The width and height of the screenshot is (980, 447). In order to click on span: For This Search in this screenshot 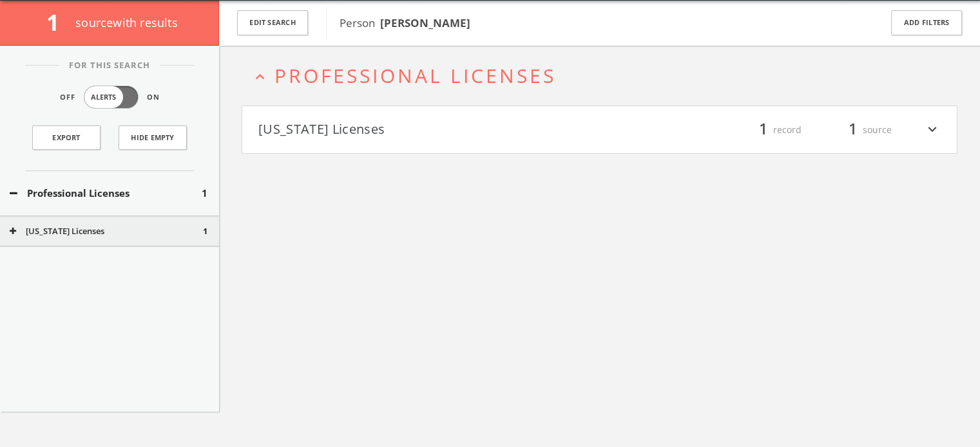, I will do `click(110, 66)`.